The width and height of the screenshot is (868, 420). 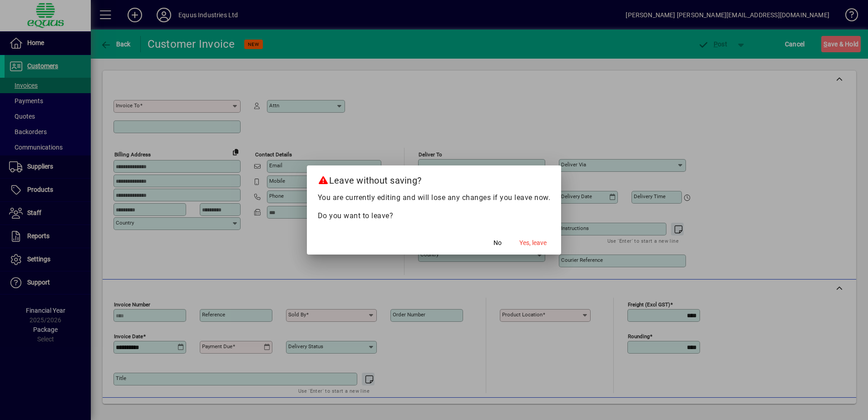 I want to click on p: Do you want to leave?, so click(x=434, y=216).